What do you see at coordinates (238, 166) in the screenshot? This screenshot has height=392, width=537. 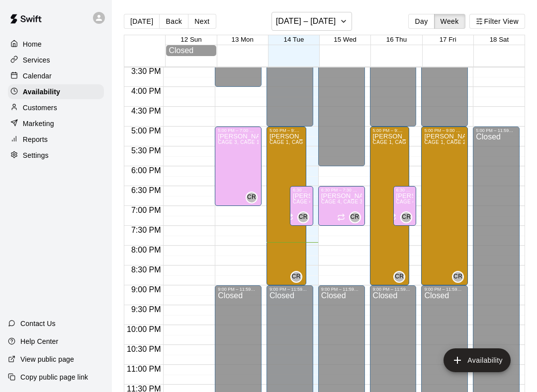 I see `div: 5:00 PM – 7:00 PM: Available` at bounding box center [238, 166].